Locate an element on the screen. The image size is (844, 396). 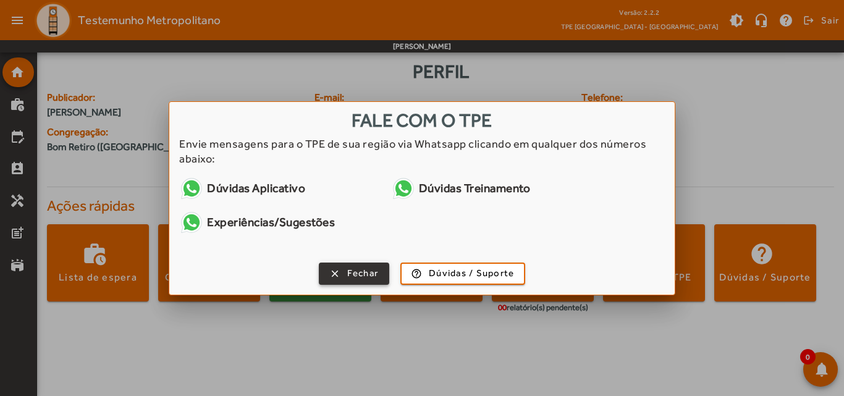
button: Fechar is located at coordinates (354, 274).